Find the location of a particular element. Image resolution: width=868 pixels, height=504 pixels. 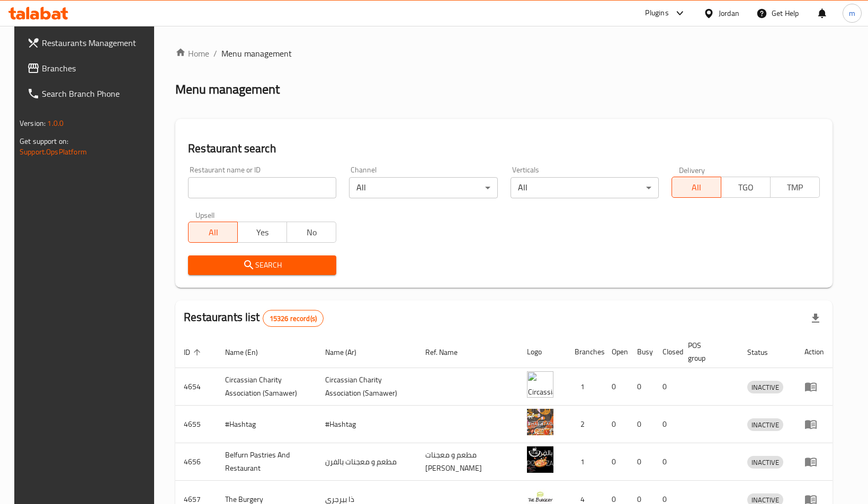

h2: Menu management is located at coordinates (227, 89).